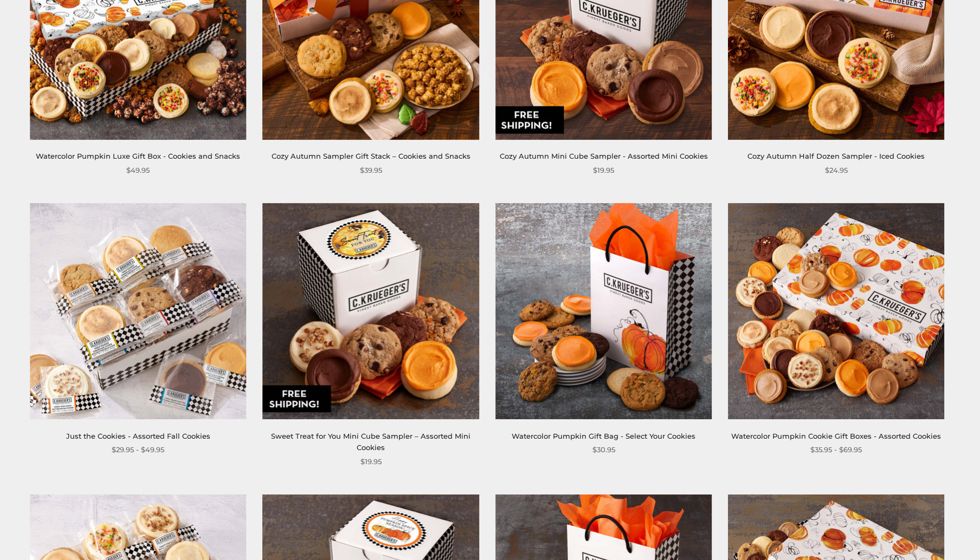  I want to click on span: $35.95 - $69.95, so click(837, 450).